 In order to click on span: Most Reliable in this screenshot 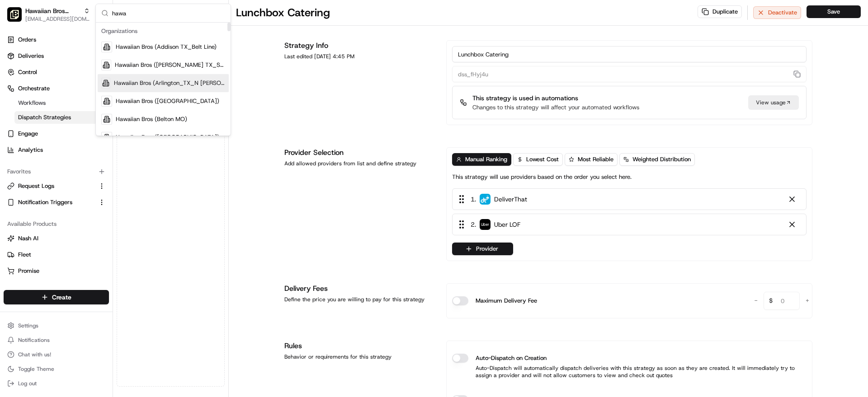, I will do `click(595, 159)`.